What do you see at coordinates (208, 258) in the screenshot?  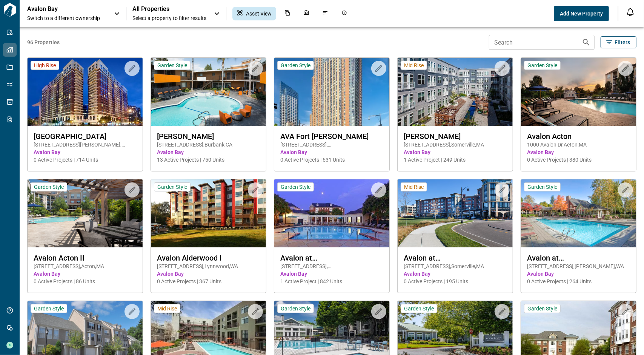 I see `span: Avalon Alderwood I` at bounding box center [208, 258].